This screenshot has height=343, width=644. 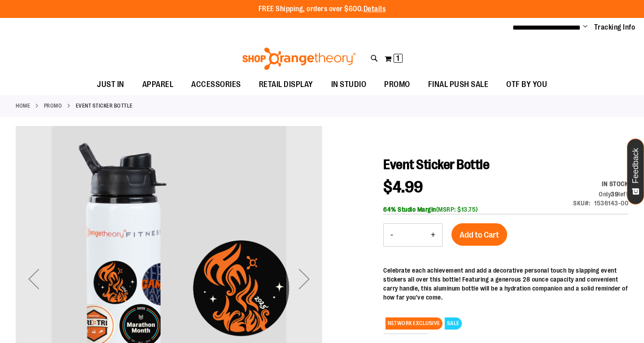 What do you see at coordinates (611, 203) in the screenshot?
I see `div: 1536143-00` at bounding box center [611, 203].